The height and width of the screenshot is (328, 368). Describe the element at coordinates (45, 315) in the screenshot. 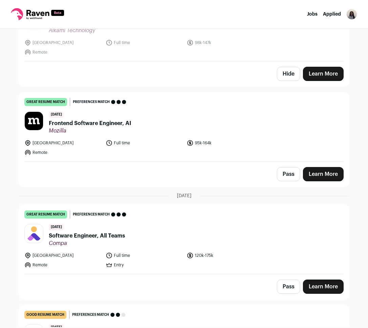

I see `div: good resume match` at that location.